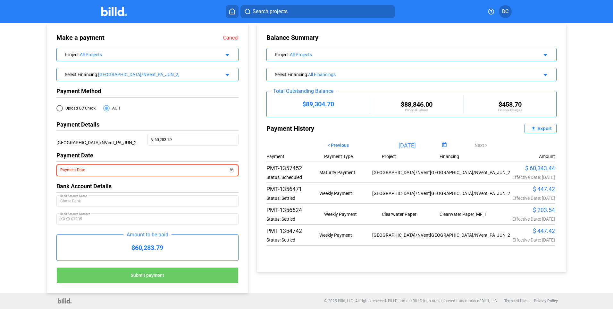  I want to click on div: Financing, so click(469, 156).